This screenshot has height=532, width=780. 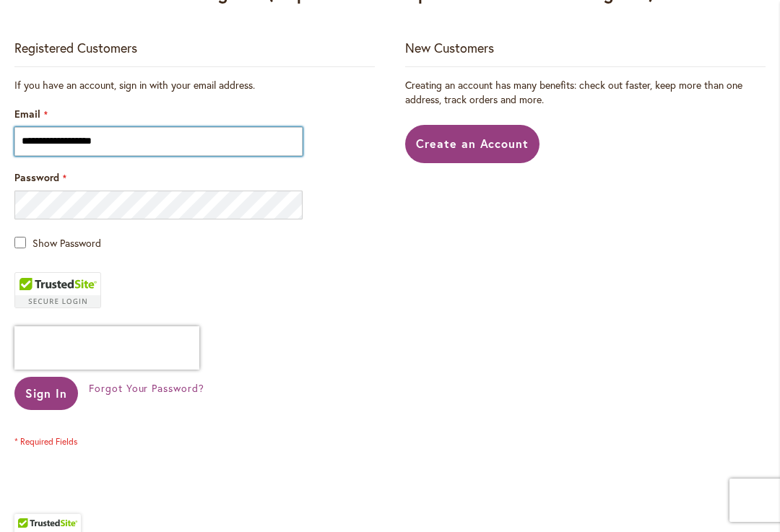 I want to click on span: Create an Account, so click(x=472, y=143).